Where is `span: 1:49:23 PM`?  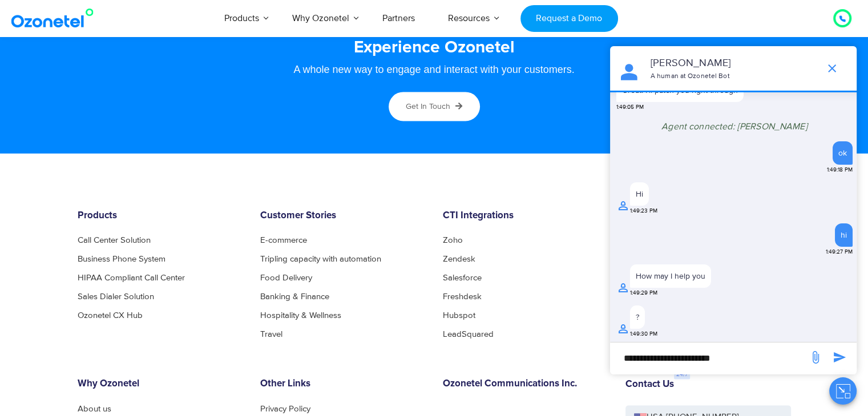 span: 1:49:23 PM is located at coordinates (643, 211).